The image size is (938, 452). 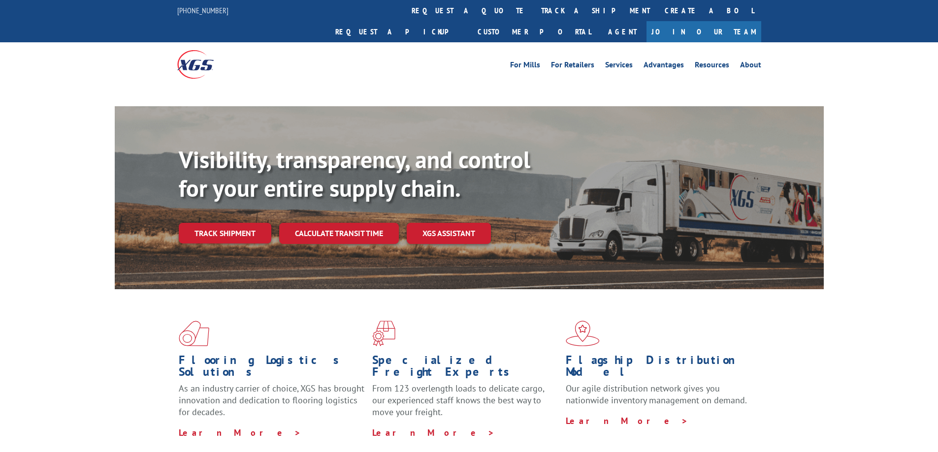 I want to click on a: Advantages, so click(x=664, y=66).